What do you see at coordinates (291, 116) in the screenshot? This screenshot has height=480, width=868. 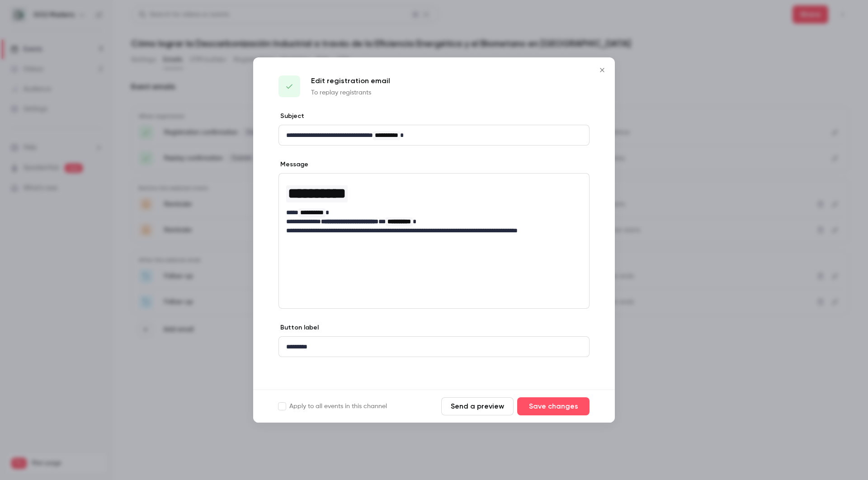 I see `label: Subject` at bounding box center [291, 116].